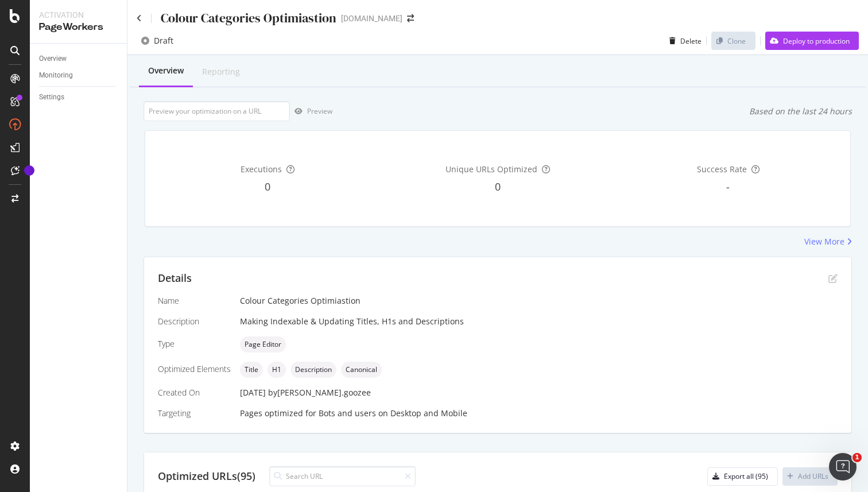 The height and width of the screenshot is (492, 868). I want to click on span: Success Rate, so click(721, 168).